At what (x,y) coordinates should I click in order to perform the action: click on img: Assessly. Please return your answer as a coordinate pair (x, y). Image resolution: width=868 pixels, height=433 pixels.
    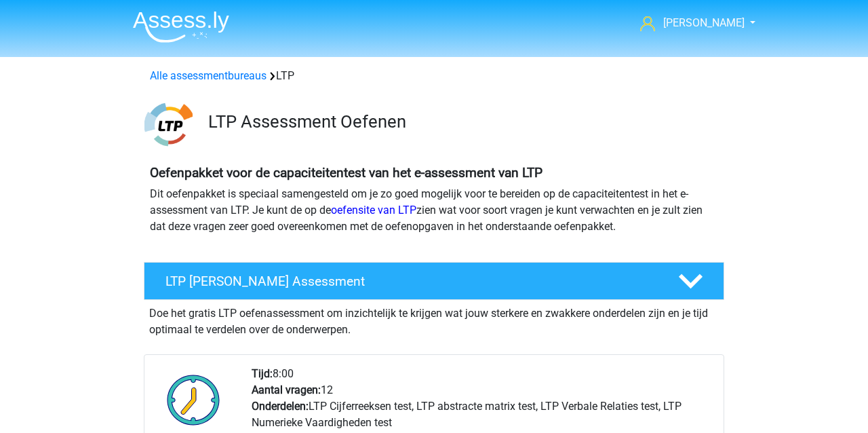
    Looking at the image, I should click on (181, 26).